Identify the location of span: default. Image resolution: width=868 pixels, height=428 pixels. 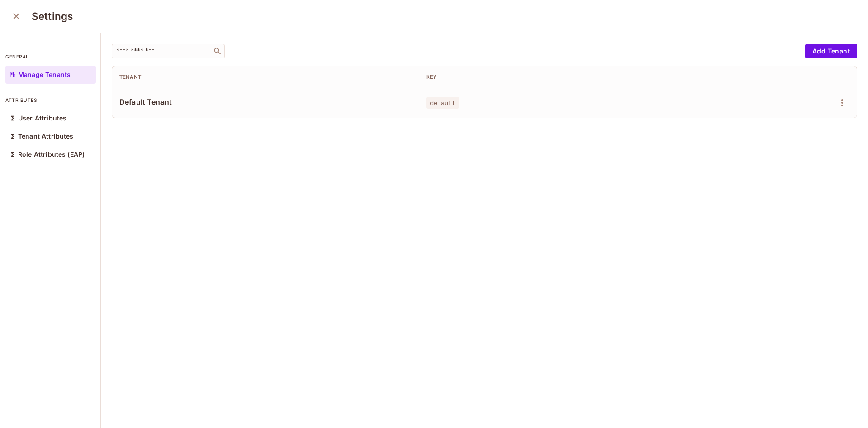
(443, 102).